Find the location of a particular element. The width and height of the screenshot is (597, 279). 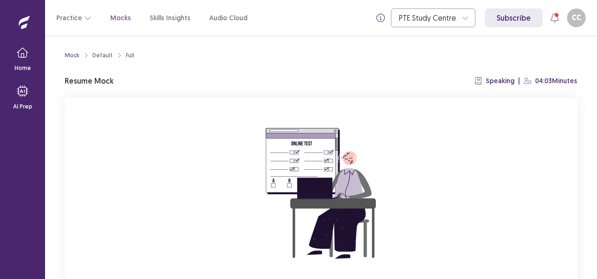

img: attend-mock is located at coordinates (321, 193).